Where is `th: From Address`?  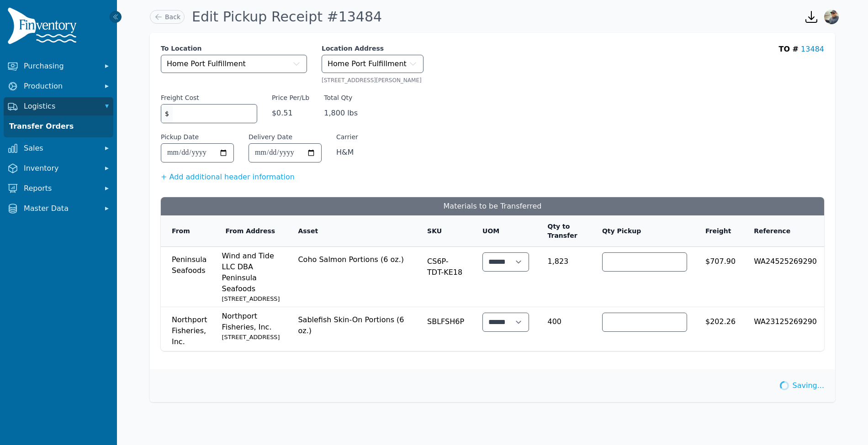 th: From Address is located at coordinates (251, 231).